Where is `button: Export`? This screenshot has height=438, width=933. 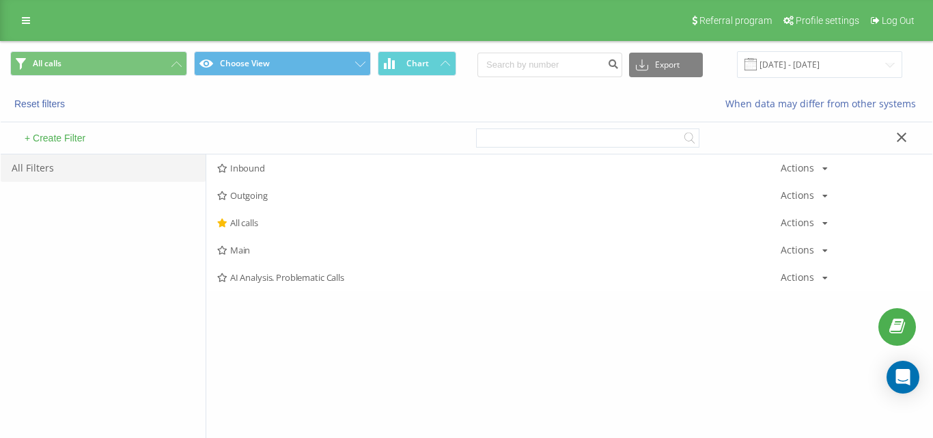 button: Export is located at coordinates (666, 65).